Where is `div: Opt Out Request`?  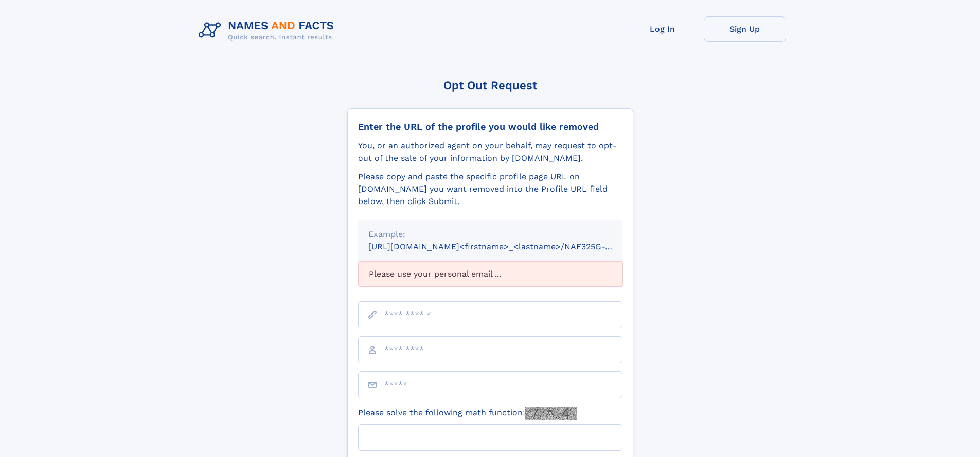
div: Opt Out Request is located at coordinates (490, 85).